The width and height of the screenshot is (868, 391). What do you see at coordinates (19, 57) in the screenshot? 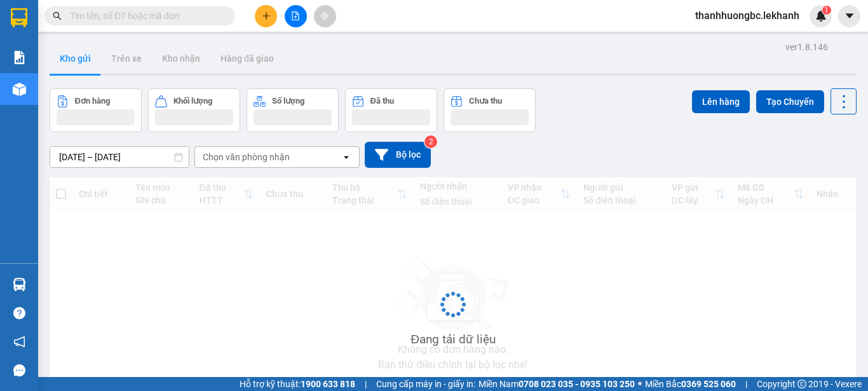
I see `img: solution-icon` at bounding box center [19, 57].